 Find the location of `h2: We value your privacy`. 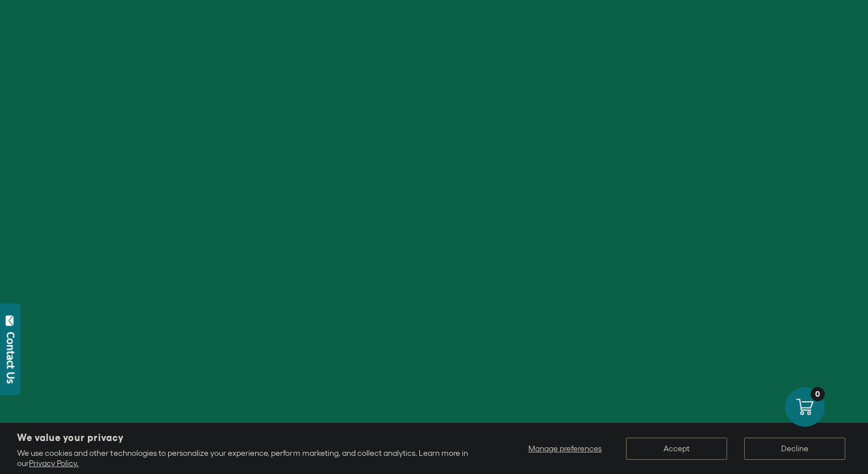

h2: We value your privacy is located at coordinates (248, 437).